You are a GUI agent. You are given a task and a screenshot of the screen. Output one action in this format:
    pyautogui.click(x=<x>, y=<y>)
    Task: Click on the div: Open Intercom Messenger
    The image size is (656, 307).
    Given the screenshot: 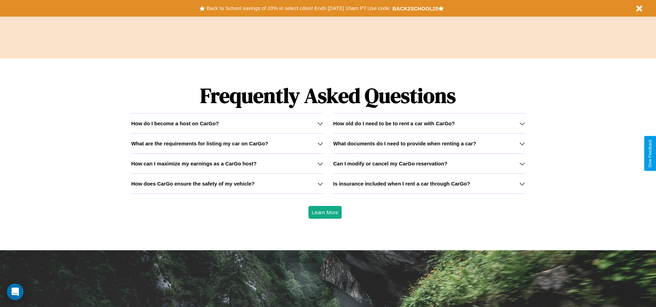 What is the action you would take?
    pyautogui.click(x=15, y=292)
    